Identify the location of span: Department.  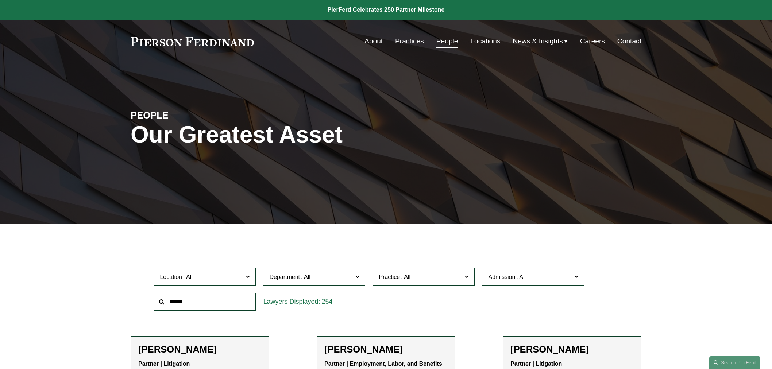
(285, 277).